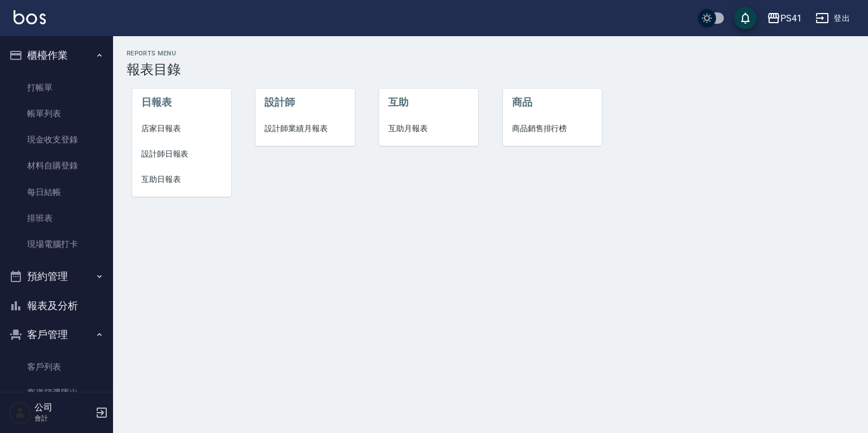  Describe the element at coordinates (57, 218) in the screenshot. I see `a: 排班表` at that location.